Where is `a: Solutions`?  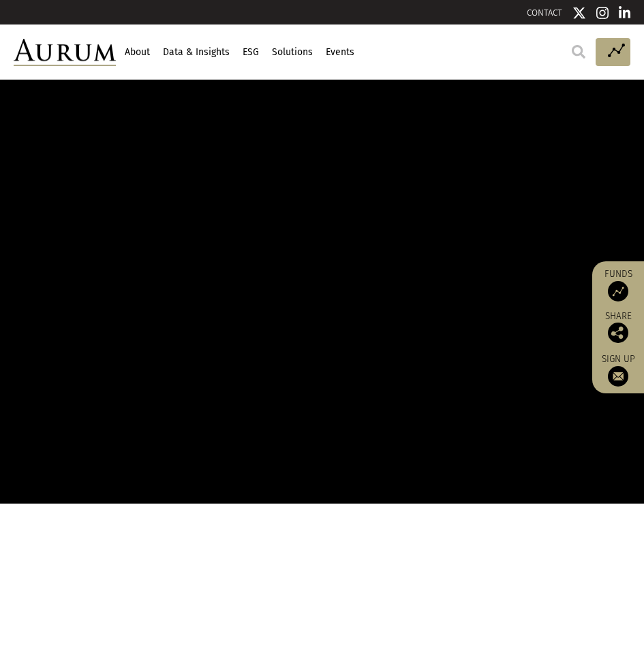
a: Solutions is located at coordinates (291, 53).